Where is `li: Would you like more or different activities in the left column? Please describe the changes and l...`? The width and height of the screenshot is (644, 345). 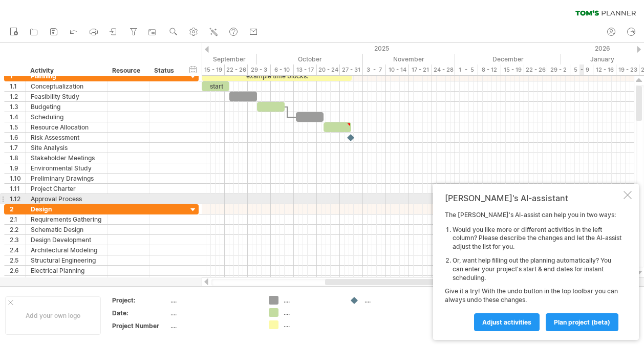
li: Would you like more or different activities in the left column? Please describe the changes and l... is located at coordinates (537, 239).